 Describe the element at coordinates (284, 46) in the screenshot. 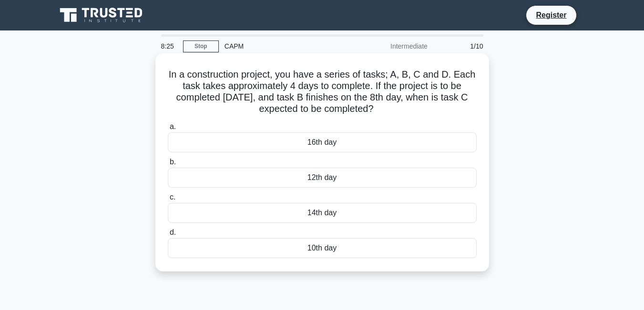

I see `div: CAPM` at that location.